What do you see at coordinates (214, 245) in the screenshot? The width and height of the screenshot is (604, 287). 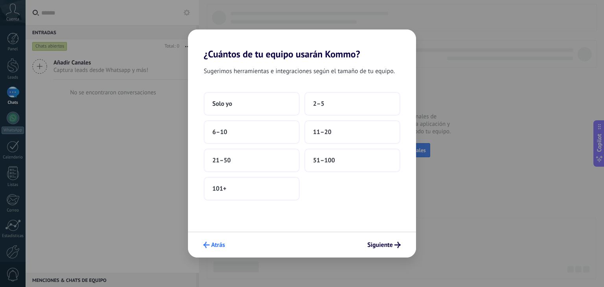 I see `button: Atrás` at bounding box center [214, 245].